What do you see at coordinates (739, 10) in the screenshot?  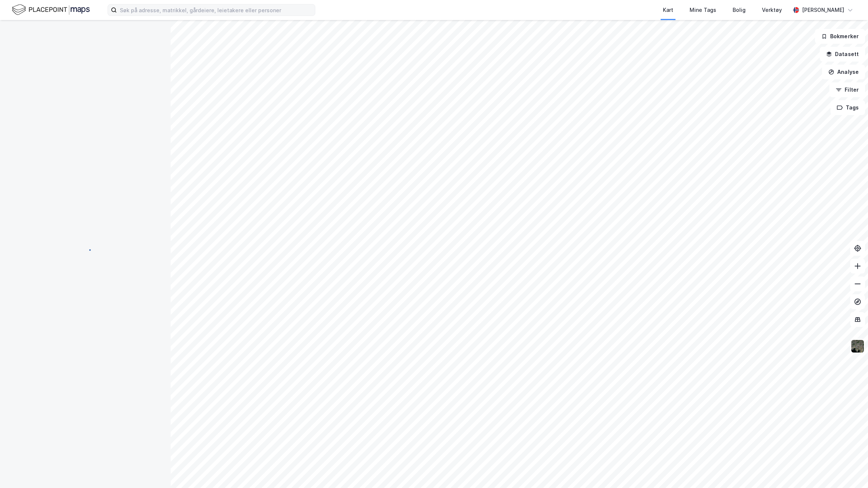 I see `div: Bolig` at bounding box center [739, 10].